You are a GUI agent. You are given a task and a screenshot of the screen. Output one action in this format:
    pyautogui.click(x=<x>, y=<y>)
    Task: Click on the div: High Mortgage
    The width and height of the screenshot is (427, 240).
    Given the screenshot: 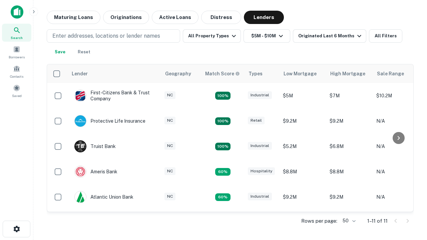 What is the action you would take?
    pyautogui.click(x=348, y=74)
    